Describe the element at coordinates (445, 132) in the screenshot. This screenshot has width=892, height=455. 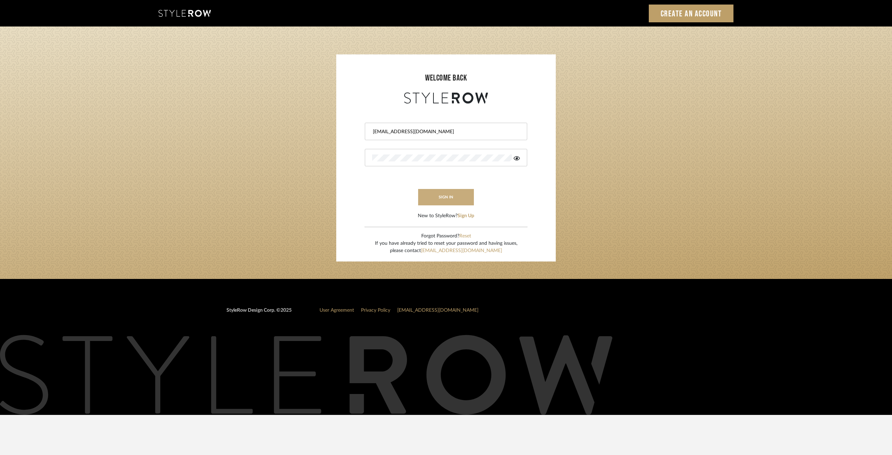
I see `input: Email Address` at that location.